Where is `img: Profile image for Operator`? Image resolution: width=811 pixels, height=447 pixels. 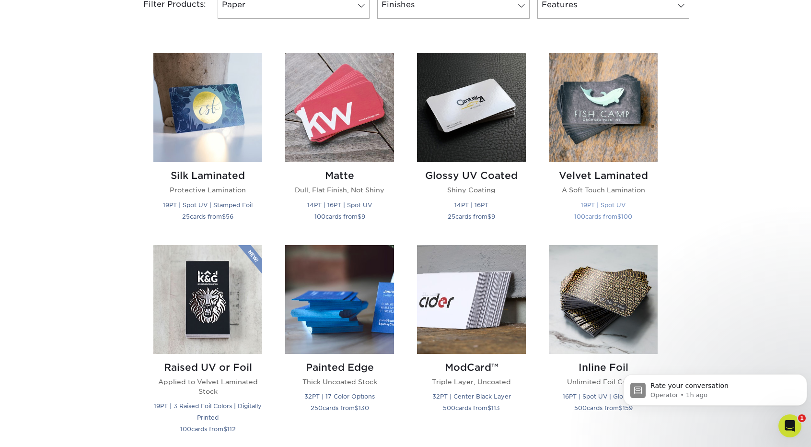
img: Profile image for Operator is located at coordinates (19, 36).